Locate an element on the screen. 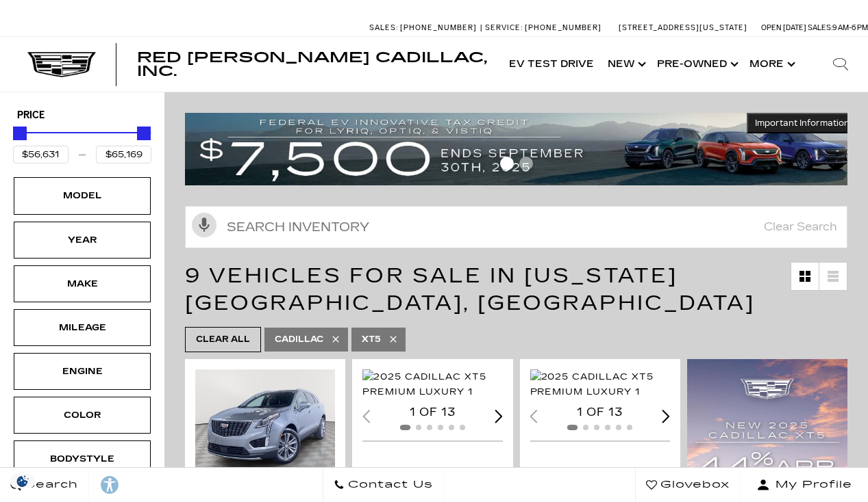 The image size is (868, 502). span: Go to slide 1 is located at coordinates (507, 164).